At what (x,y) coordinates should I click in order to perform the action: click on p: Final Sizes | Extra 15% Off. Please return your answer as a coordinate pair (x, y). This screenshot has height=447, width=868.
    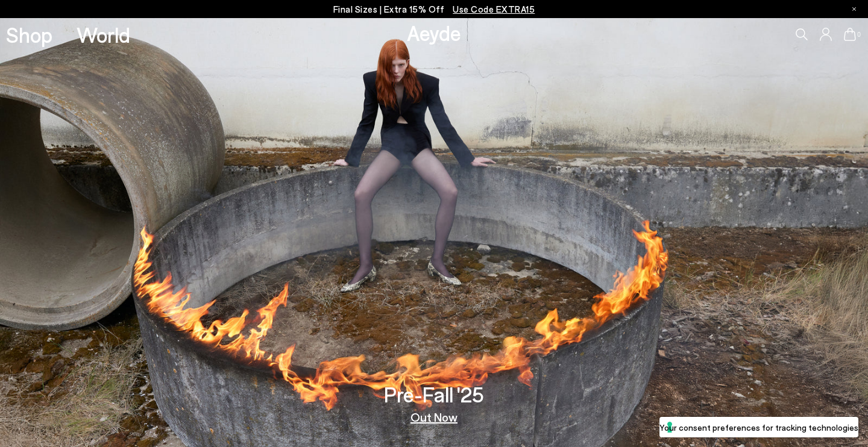
    Looking at the image, I should click on (434, 9).